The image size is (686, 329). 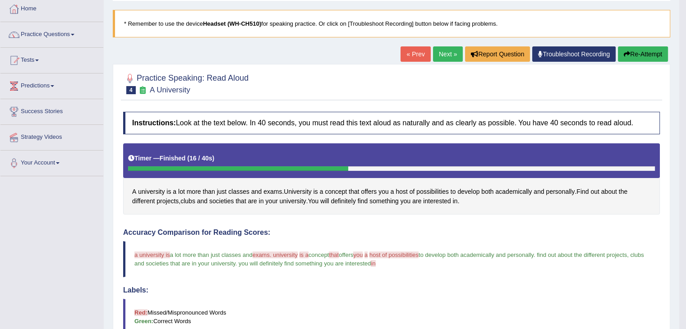 I want to click on h4: Look at the text below. In 40 seconds, you must read this text aloud as naturally and as clearly ..., so click(x=391, y=123).